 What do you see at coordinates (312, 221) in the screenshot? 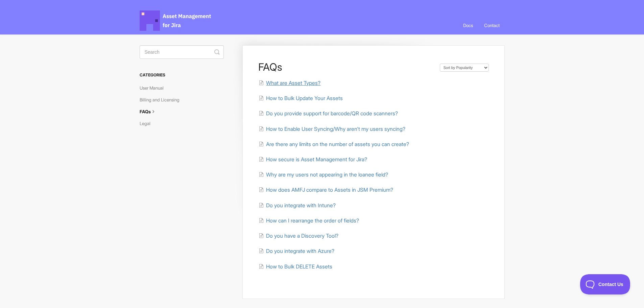
I see `span: How can I rearrange the order of fields?` at bounding box center [312, 221].